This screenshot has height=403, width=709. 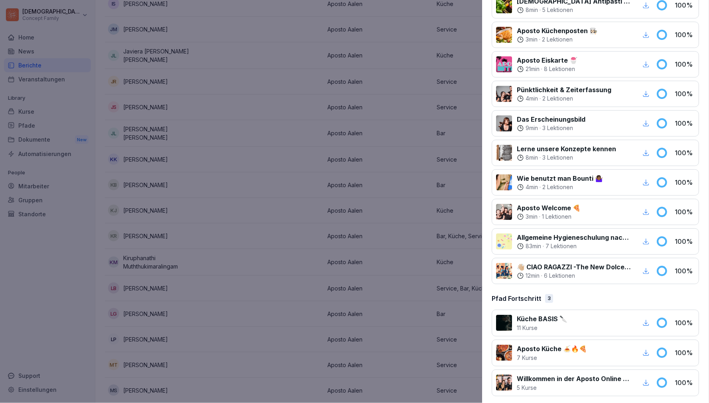 What do you see at coordinates (543, 319) in the screenshot?
I see `p: Küche BASIS 🔪` at bounding box center [543, 319].